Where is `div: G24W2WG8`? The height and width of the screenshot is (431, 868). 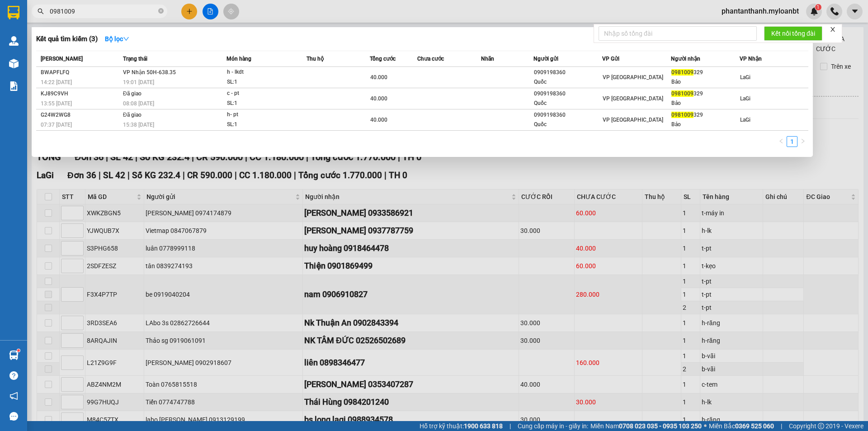
div: G24W2WG8 is located at coordinates (80, 115).